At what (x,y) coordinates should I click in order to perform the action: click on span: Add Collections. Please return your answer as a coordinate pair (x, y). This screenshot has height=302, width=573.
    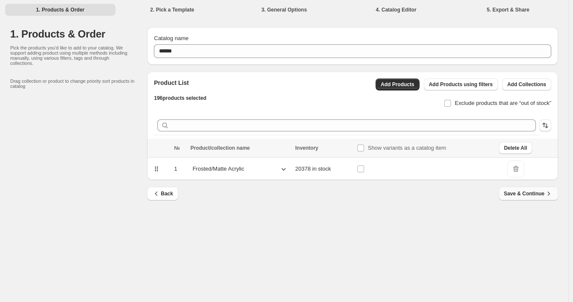
    Looking at the image, I should click on (527, 84).